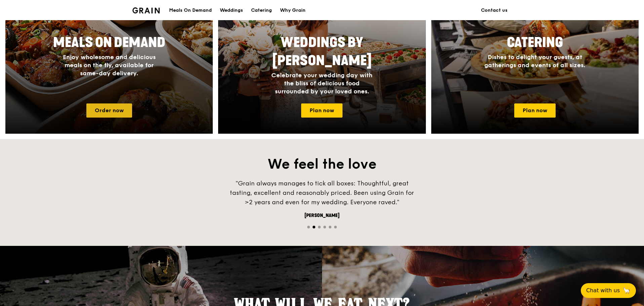 Image resolution: width=644 pixels, height=306 pixels. What do you see at coordinates (535, 43) in the screenshot?
I see `span: Catering` at bounding box center [535, 43].